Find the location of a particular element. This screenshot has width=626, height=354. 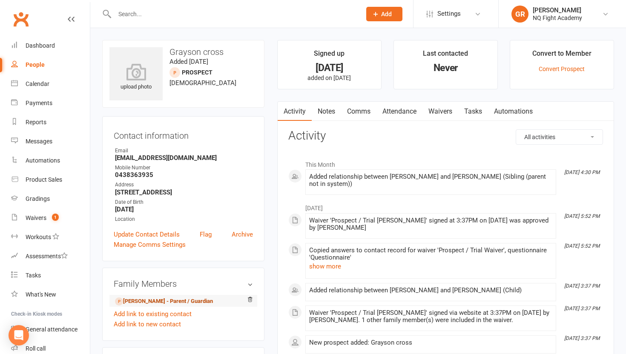

div: Messages is located at coordinates (39, 141).